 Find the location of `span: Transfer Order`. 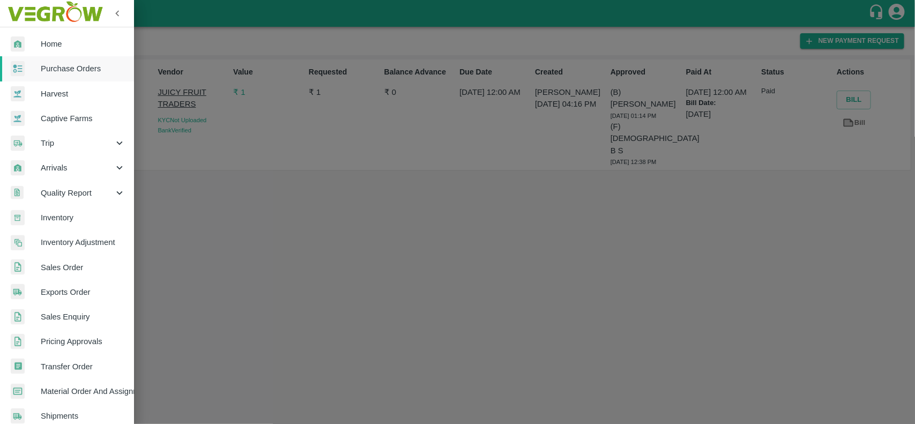

span: Transfer Order is located at coordinates (83, 367).